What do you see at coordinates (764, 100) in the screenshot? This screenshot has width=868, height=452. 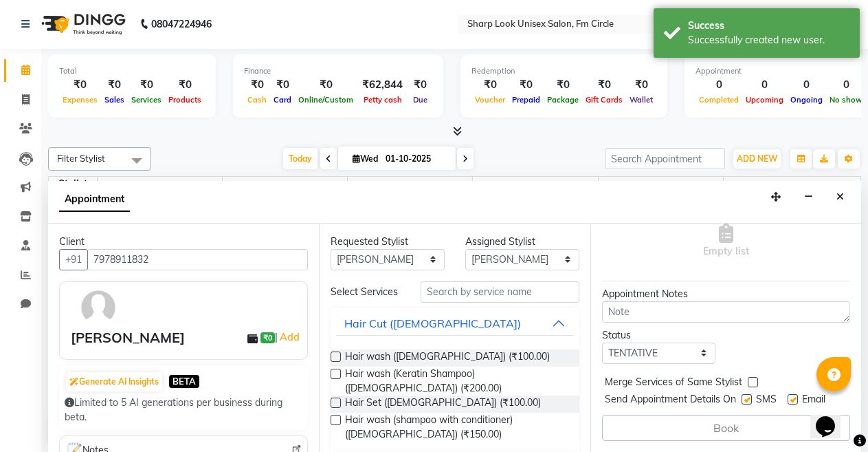 I see `span: Upcoming` at bounding box center [764, 100].